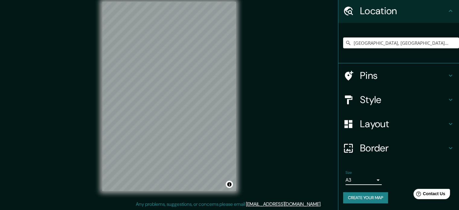 This screenshot has width=459, height=210. What do you see at coordinates (403, 100) in the screenshot?
I see `h4: Style` at bounding box center [403, 100].